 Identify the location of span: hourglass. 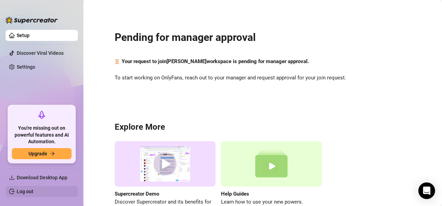
(117, 62).